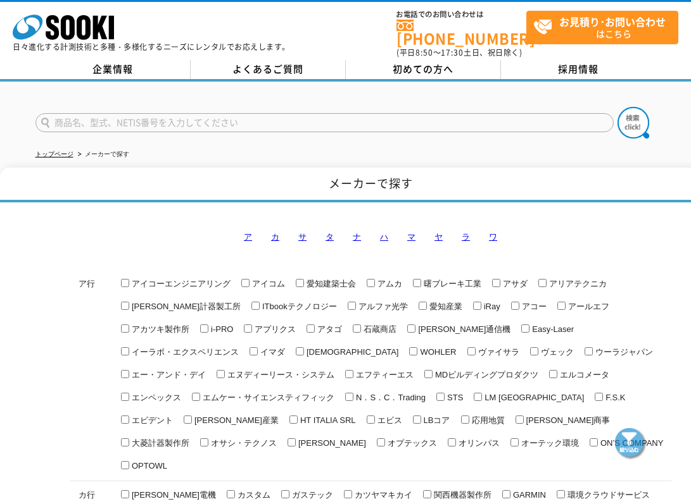 Image resolution: width=691 pixels, height=504 pixels. What do you see at coordinates (293, 420) in the screenshot?
I see `input: HT ITALIA SRL` at bounding box center [293, 420].